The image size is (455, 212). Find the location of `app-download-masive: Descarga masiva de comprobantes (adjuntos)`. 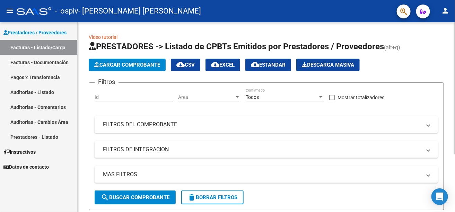

app-download-masive: Descarga masiva de comprobantes (adjuntos) is located at coordinates (328, 65).